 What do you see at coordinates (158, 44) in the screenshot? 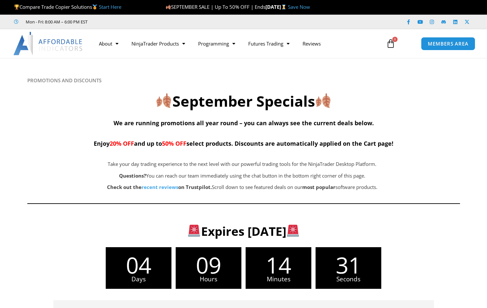
I see `a: NinjaTrader Products` at bounding box center [158, 44].